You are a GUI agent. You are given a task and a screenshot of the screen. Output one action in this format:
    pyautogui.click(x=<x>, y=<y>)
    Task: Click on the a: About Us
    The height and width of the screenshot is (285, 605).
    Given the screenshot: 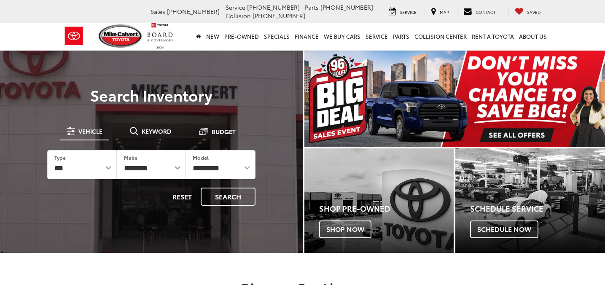 What is the action you would take?
    pyautogui.click(x=533, y=36)
    